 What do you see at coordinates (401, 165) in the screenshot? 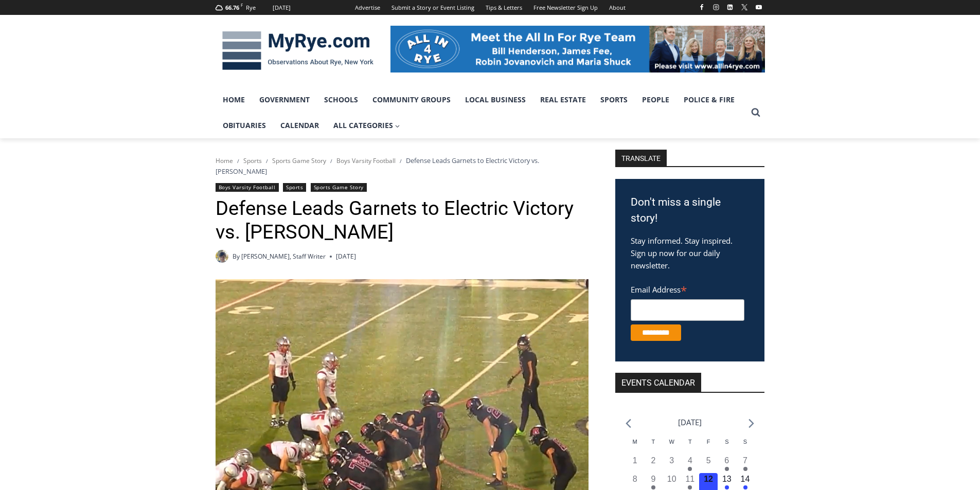
I see `nav: Breadcrumbs` at bounding box center [401, 165].